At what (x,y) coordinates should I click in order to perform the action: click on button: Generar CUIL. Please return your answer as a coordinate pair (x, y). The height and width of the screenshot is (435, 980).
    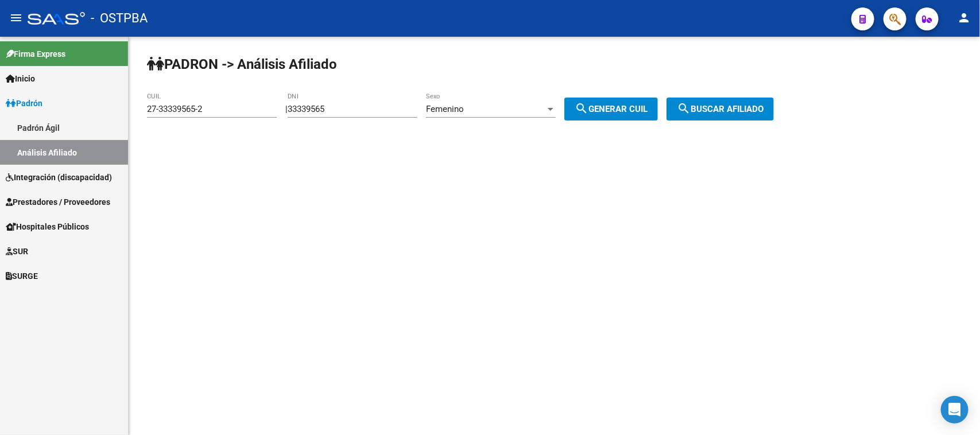
    Looking at the image, I should click on (611, 109).